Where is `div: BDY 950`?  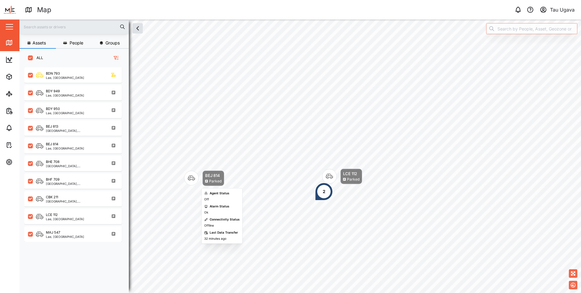
div: BDY 950 is located at coordinates (53, 109).